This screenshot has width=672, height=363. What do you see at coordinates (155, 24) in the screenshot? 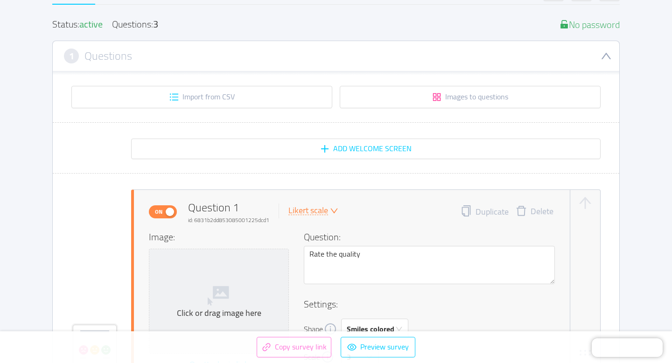
I see `div: 3` at bounding box center [155, 24].